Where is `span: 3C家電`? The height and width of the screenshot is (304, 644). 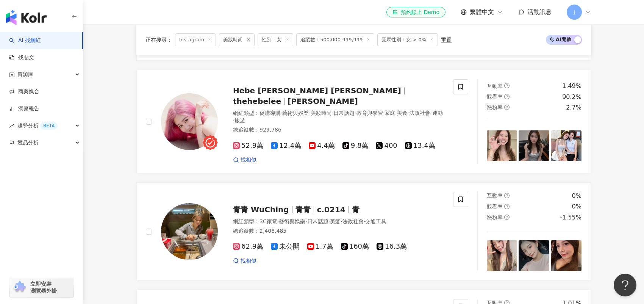 span: 3C家電 is located at coordinates (268, 222).